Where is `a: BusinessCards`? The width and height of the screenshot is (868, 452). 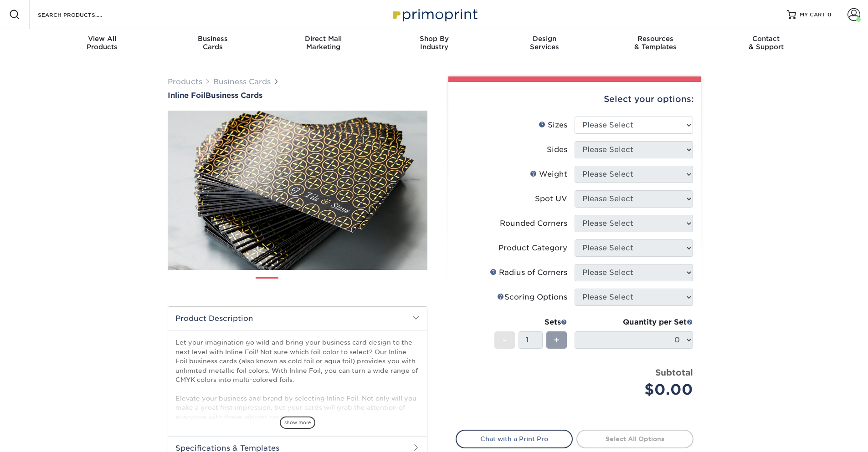
a: BusinessCards is located at coordinates (212, 44).